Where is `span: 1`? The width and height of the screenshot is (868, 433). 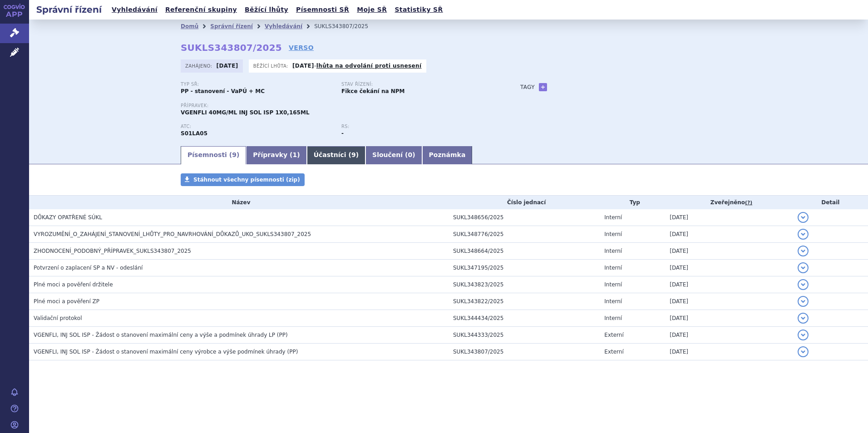
span: 1 is located at coordinates (295, 155).